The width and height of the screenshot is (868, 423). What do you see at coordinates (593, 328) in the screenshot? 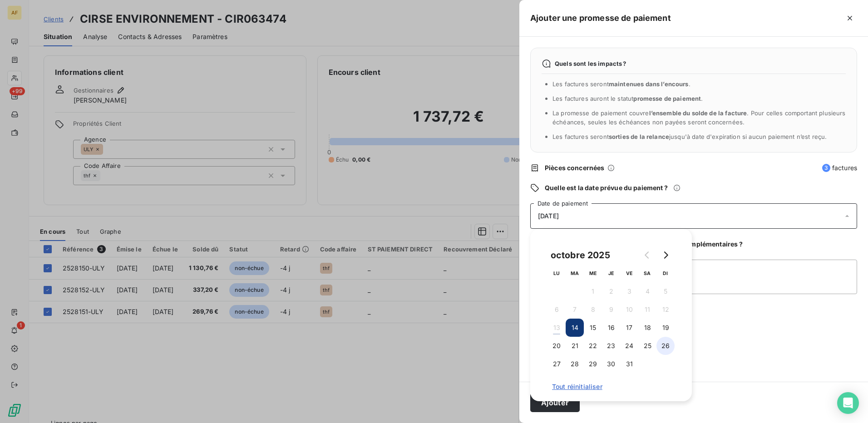
I see `button: 15` at bounding box center [593, 328].